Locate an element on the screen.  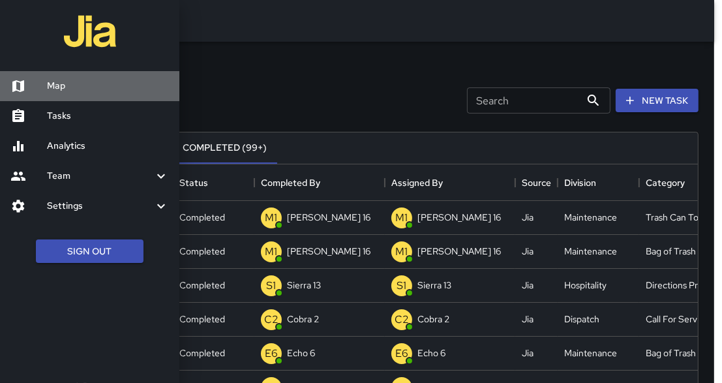
h6: Team is located at coordinates (100, 176).